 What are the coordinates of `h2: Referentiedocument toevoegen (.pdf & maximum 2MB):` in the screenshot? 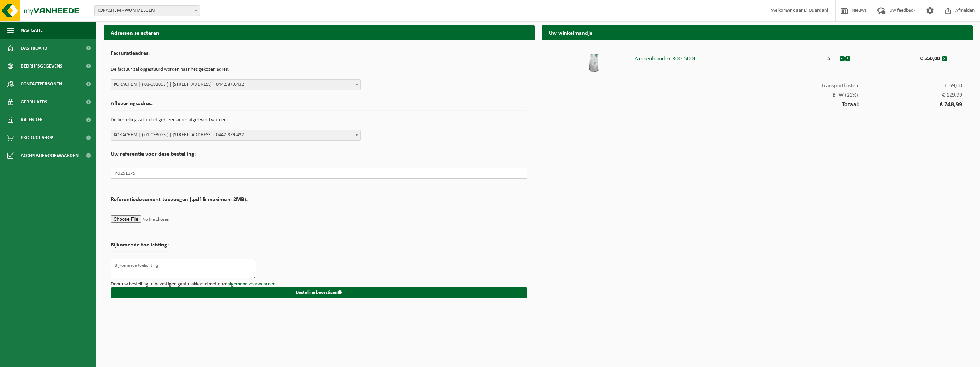 It's located at (179, 201).